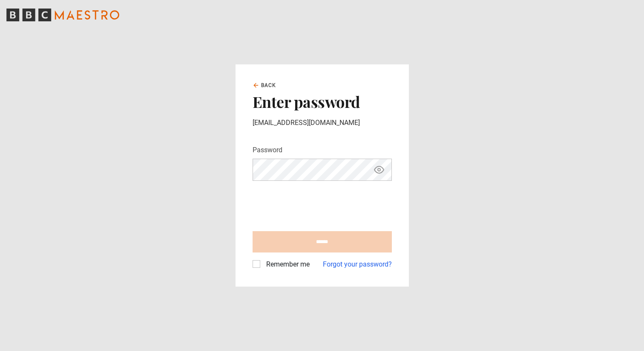  What do you see at coordinates (267, 150) in the screenshot?
I see `label: Password` at bounding box center [267, 150].